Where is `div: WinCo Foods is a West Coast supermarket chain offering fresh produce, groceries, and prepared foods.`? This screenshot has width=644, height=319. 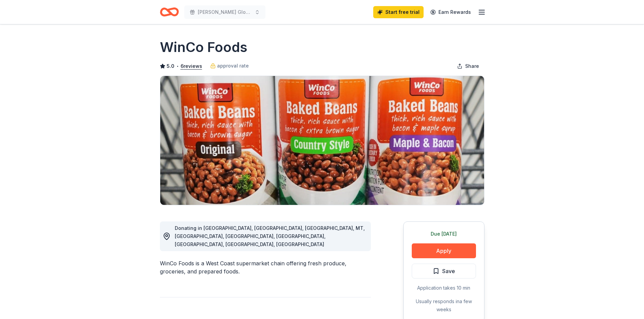 div: WinCo Foods is a West Coast supermarket chain offering fresh produce, groceries, and prepared foods. is located at coordinates (265, 267).